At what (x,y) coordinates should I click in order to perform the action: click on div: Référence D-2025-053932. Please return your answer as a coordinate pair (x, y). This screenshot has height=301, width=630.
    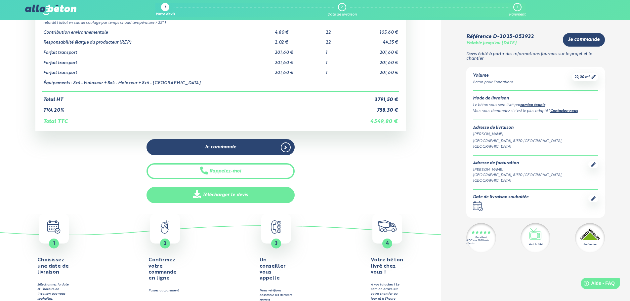
    Looking at the image, I should click on (500, 37).